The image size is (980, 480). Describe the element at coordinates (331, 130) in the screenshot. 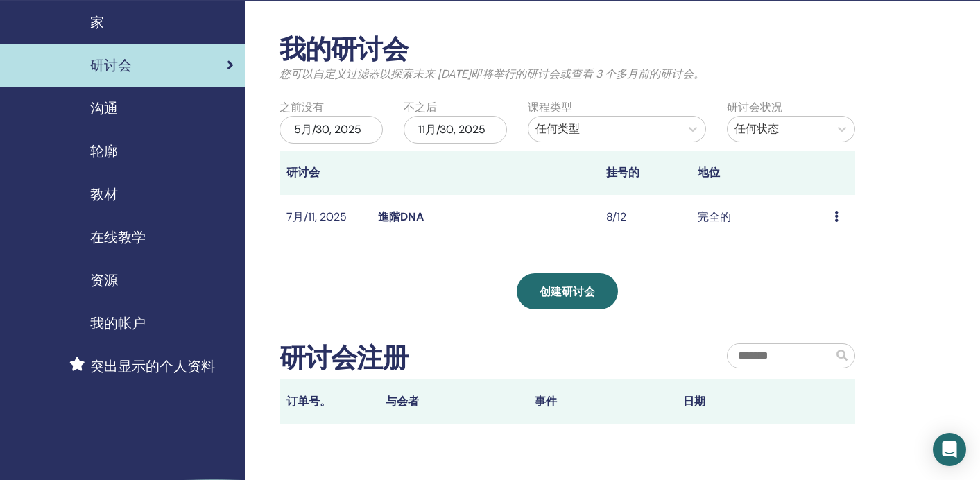

I see `div: 5月/30, 2025` at that location.